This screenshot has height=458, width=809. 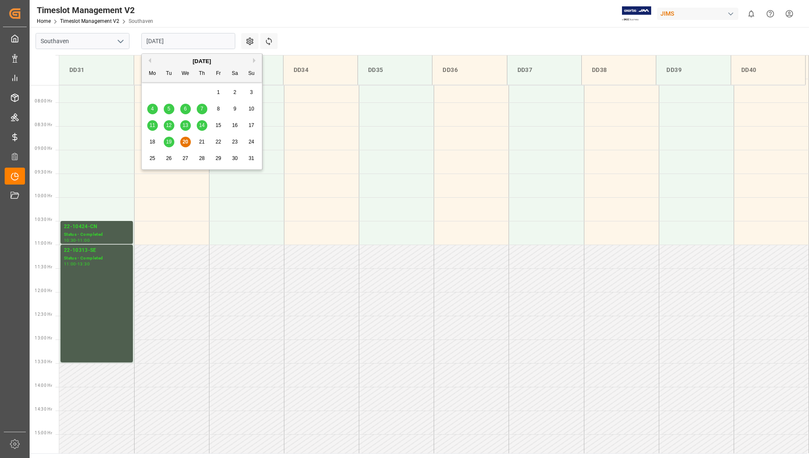 What do you see at coordinates (185, 142) in the screenshot?
I see `span: 20` at bounding box center [185, 142].